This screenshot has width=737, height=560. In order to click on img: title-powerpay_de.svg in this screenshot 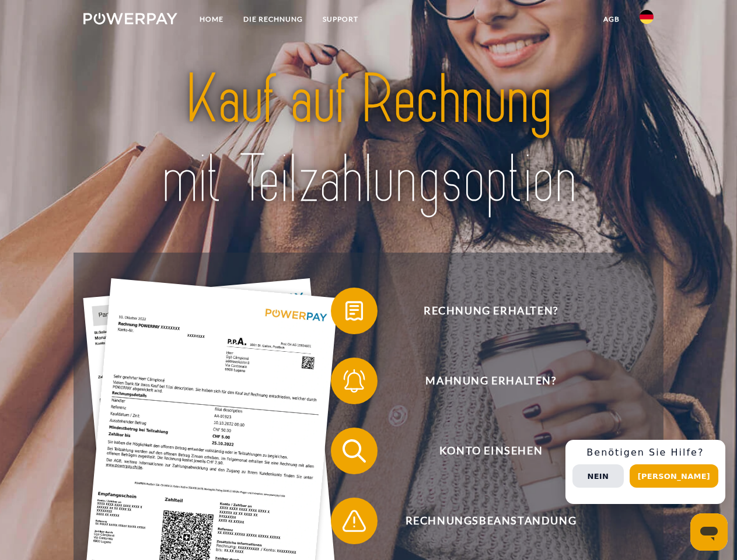, I will do `click(368, 140)`.